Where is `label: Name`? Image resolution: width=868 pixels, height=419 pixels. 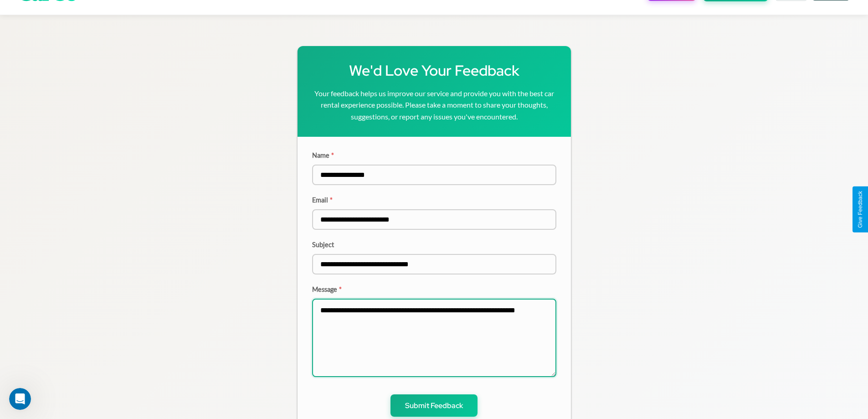
label: Name is located at coordinates (434, 155).